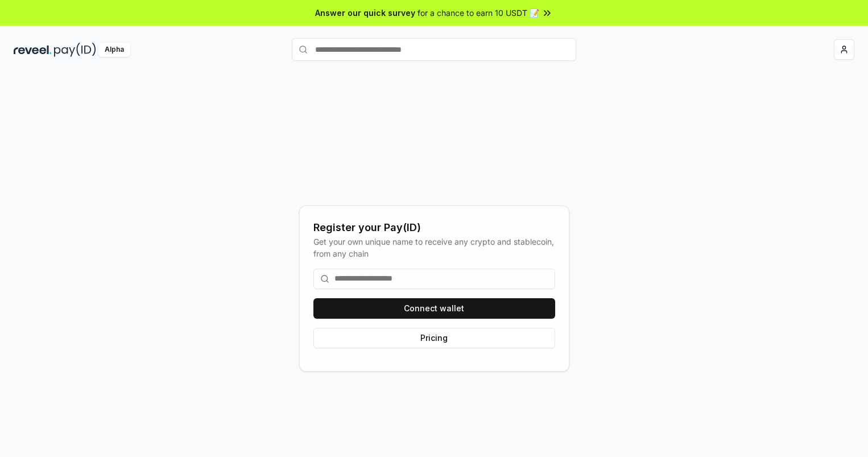 The height and width of the screenshot is (457, 868). I want to click on div: Alpha, so click(115, 50).